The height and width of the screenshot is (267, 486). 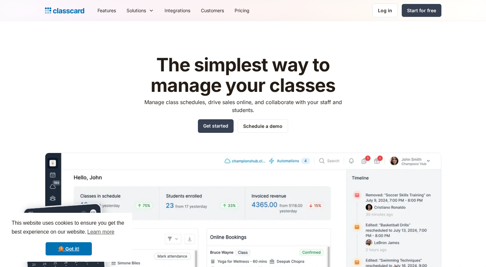 I want to click on a: learn more about cookies, so click(x=101, y=232).